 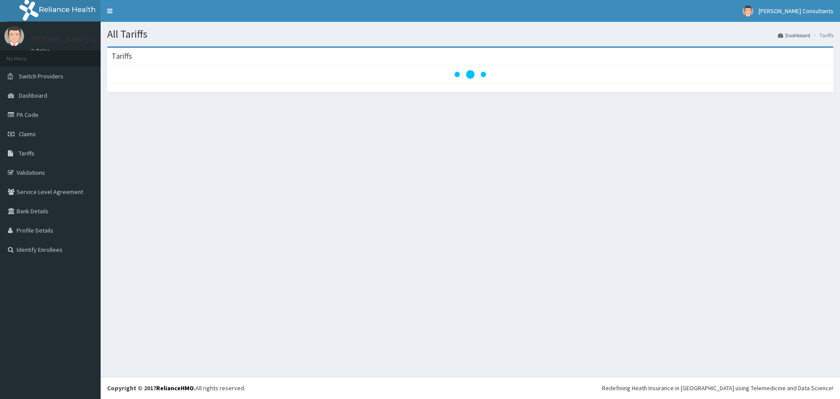 What do you see at coordinates (175, 388) in the screenshot?
I see `a: RelianceHMO` at bounding box center [175, 388].